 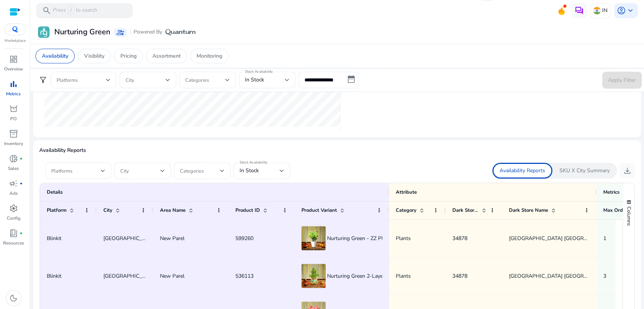 What do you see at coordinates (13, 168) in the screenshot?
I see `p: Sales` at bounding box center [13, 168].